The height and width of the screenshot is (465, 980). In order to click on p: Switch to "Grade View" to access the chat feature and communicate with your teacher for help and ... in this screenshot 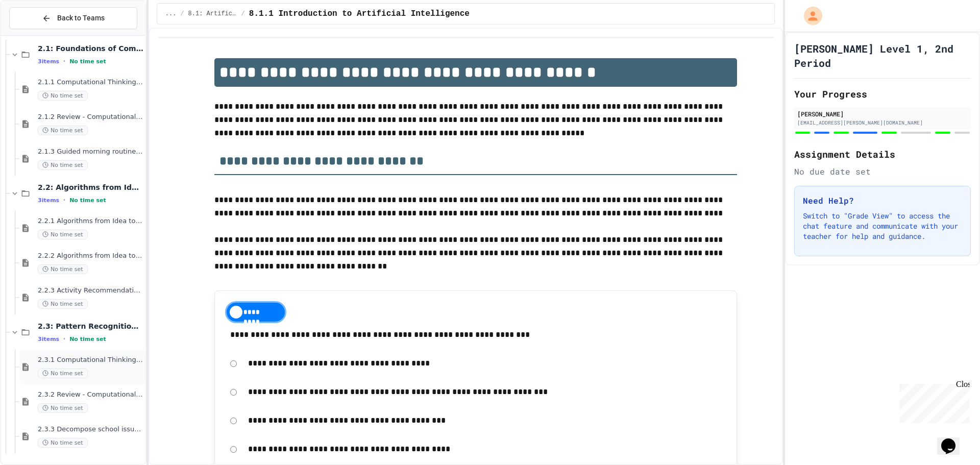, I will do `click(883, 226)`.